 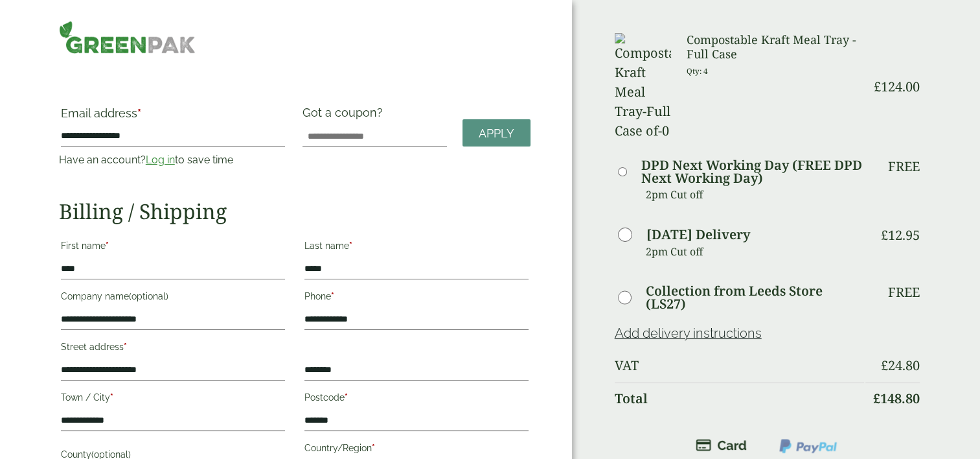 I want to click on th: Total, so click(x=740, y=398).